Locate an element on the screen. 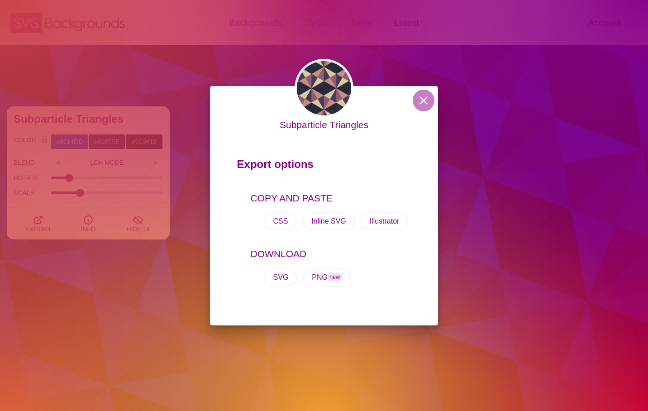 The width and height of the screenshot is (648, 411). span: new is located at coordinates (334, 277).